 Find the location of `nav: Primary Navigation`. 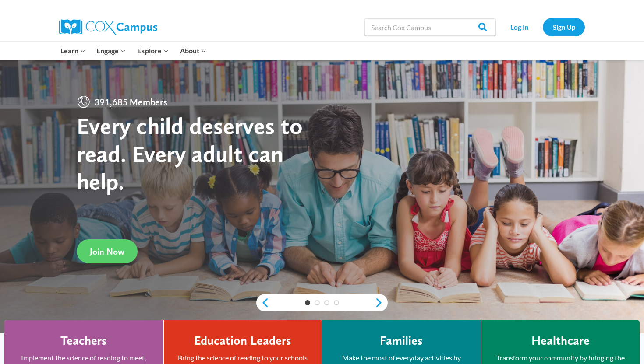

nav: Primary Navigation is located at coordinates (133, 51).